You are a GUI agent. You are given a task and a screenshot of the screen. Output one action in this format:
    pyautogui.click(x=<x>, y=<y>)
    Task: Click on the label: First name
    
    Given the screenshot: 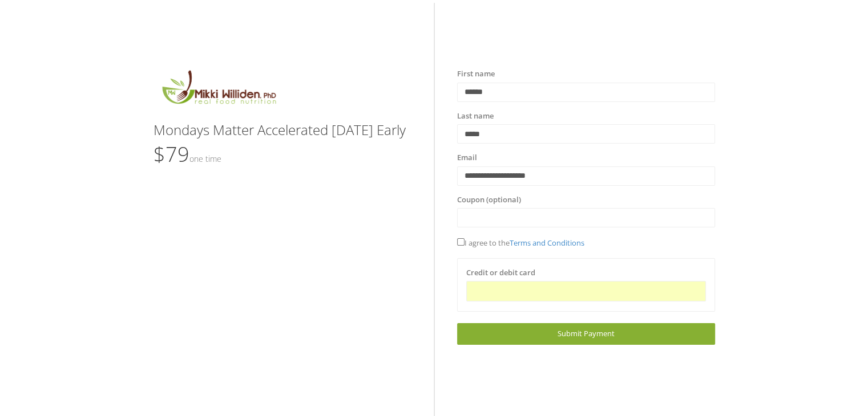 What is the action you would take?
    pyautogui.click(x=476, y=74)
    